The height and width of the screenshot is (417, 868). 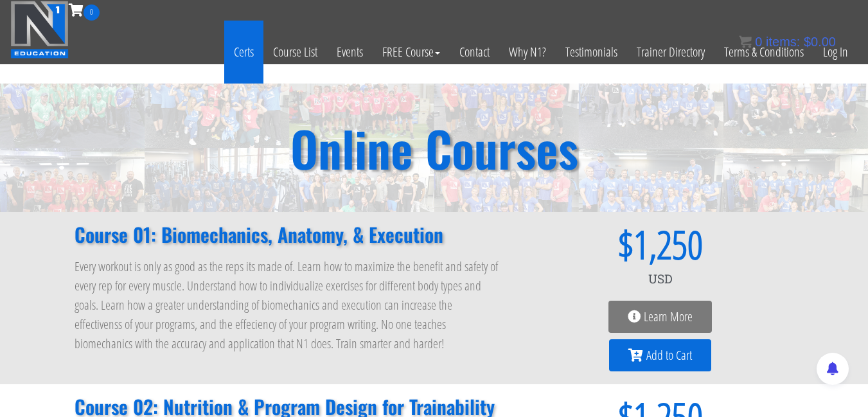 What do you see at coordinates (295, 52) in the screenshot?
I see `a: Course List` at bounding box center [295, 52].